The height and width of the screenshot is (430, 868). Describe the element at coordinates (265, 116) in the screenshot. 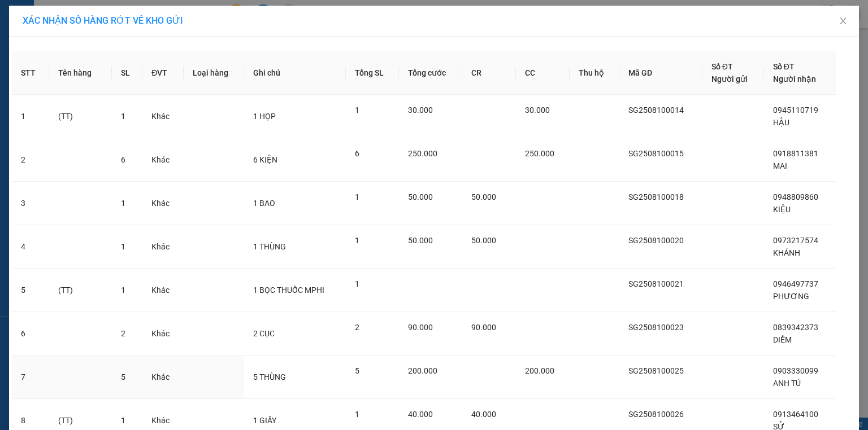

I see `span: 1 HỌP` at that location.